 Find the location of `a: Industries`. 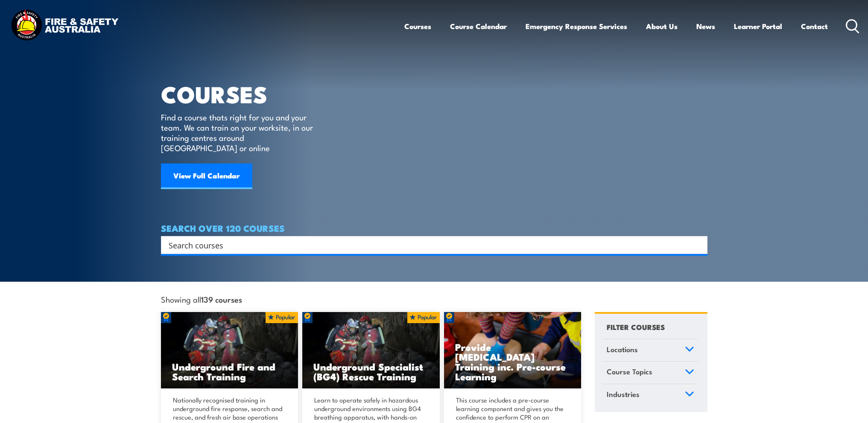

a: Industries is located at coordinates (651, 395).